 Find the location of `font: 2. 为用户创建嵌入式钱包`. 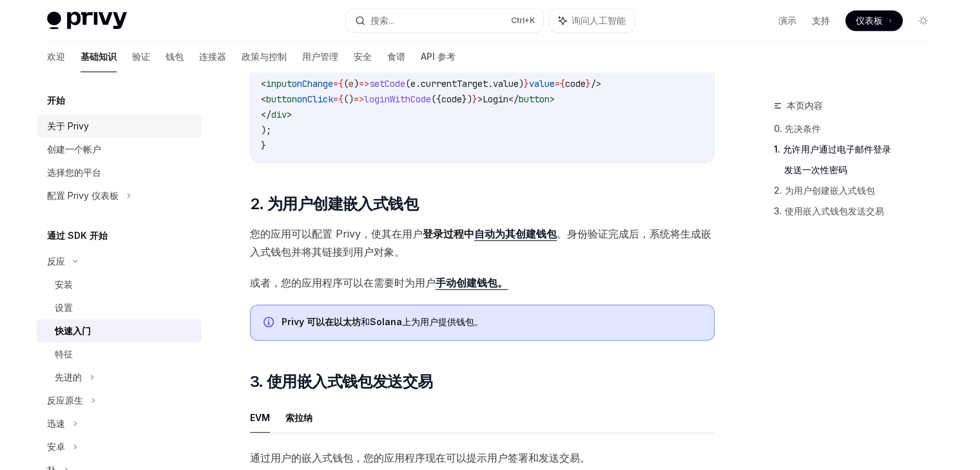

font: 2. 为用户创建嵌入式钱包 is located at coordinates (824, 190).